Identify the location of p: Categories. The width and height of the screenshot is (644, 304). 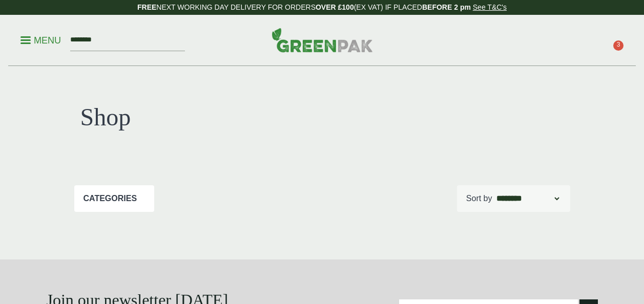
(110, 199).